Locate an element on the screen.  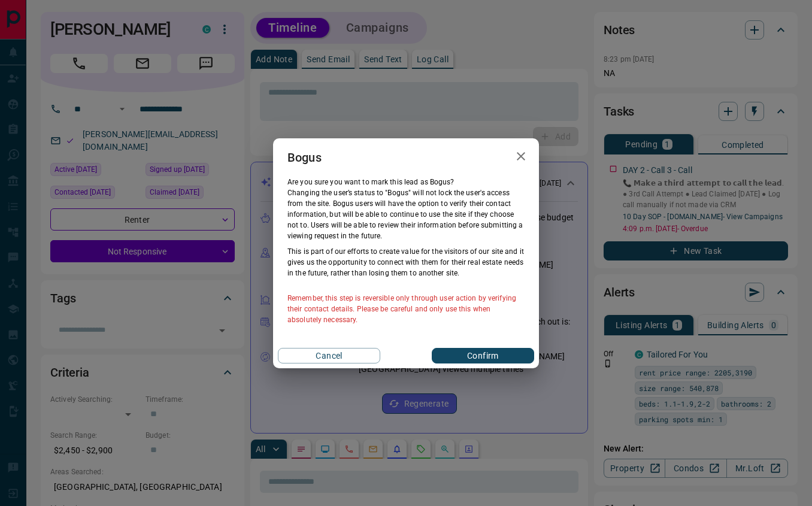
p: Remember, this step is reversible only through user action by verifying their contact details. Pl... is located at coordinates (406, 309).